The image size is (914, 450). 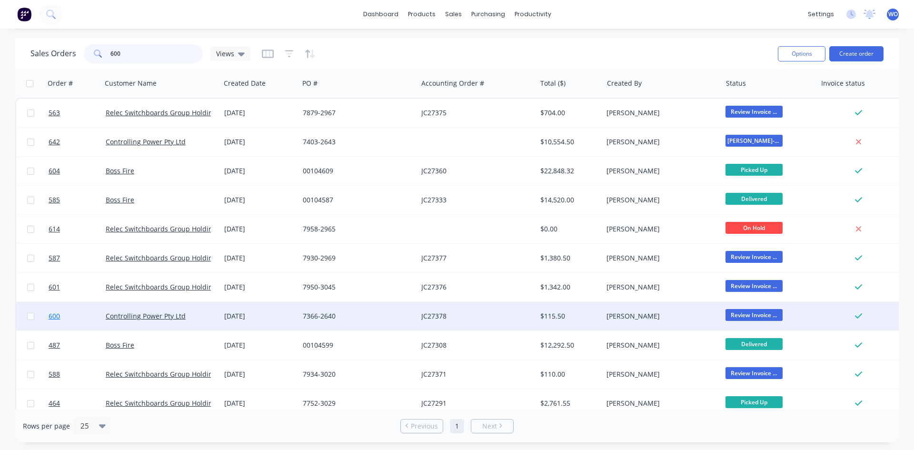 I want to click on div: Status, so click(x=736, y=83).